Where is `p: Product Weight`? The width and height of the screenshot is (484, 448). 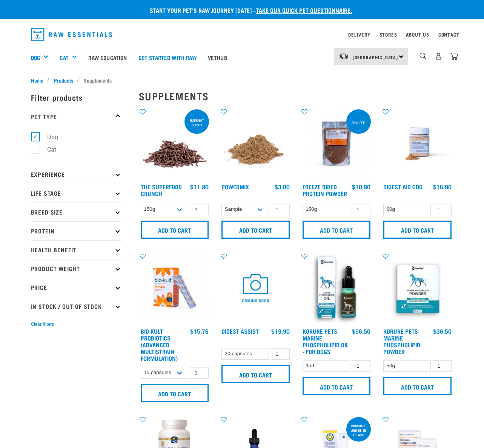
p: Product Weight is located at coordinates (76, 268).